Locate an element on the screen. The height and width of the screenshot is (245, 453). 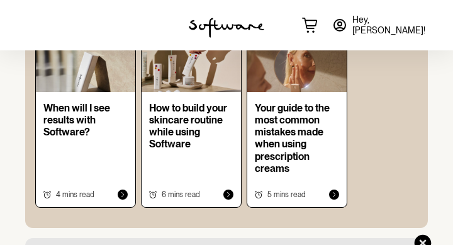
span: 6 mins read is located at coordinates (181, 195).